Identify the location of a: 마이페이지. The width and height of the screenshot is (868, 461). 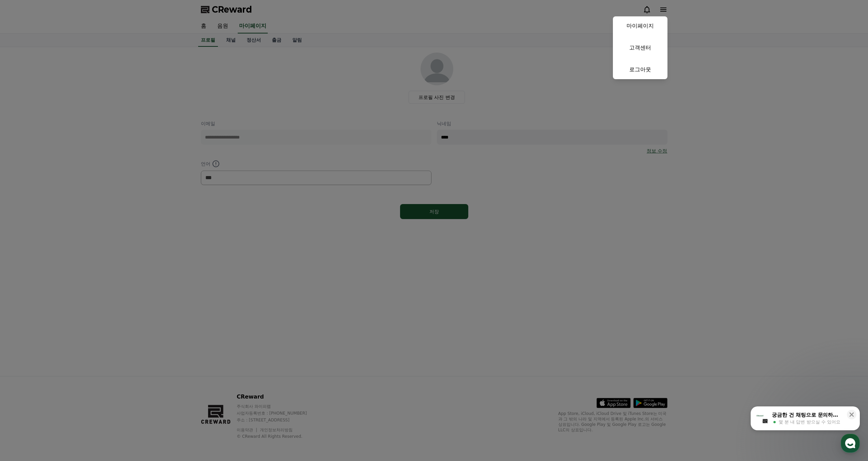
(640, 26).